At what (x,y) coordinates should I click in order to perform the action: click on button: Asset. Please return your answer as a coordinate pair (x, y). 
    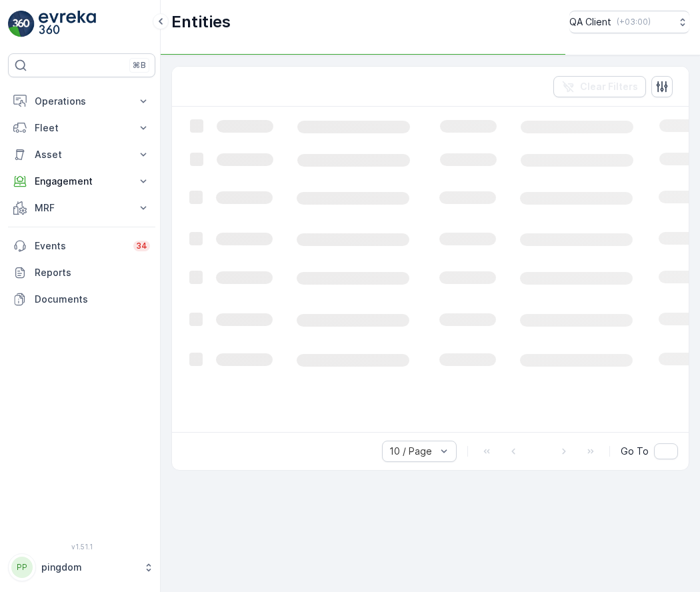
    Looking at the image, I should click on (81, 154).